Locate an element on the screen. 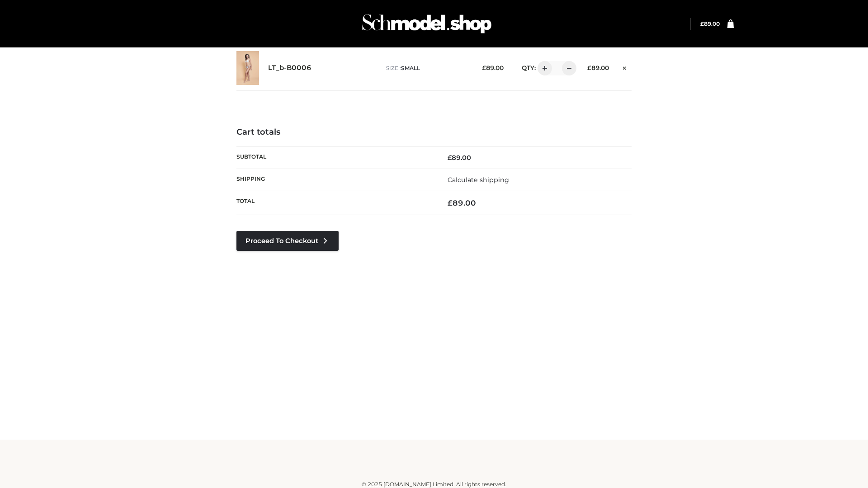 The width and height of the screenshot is (868, 488). a: Remove this item is located at coordinates (624, 67).